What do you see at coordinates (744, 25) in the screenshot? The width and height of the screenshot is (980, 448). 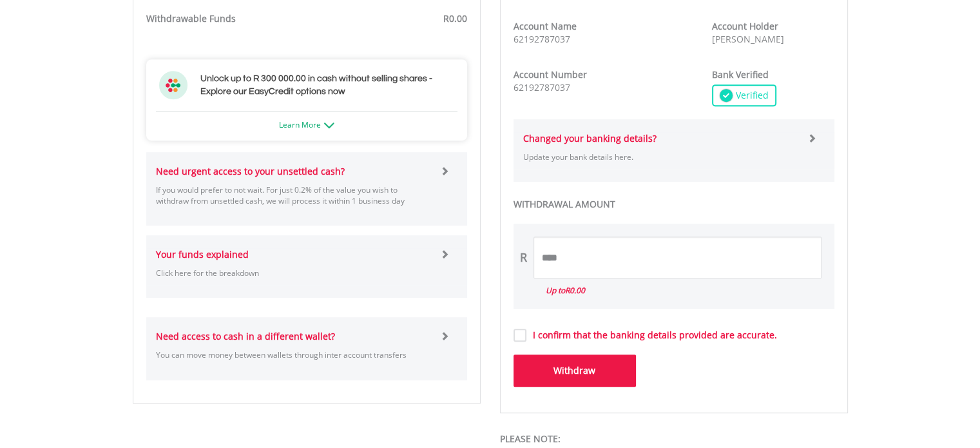 I see `strong: Account Holder` at bounding box center [744, 25].